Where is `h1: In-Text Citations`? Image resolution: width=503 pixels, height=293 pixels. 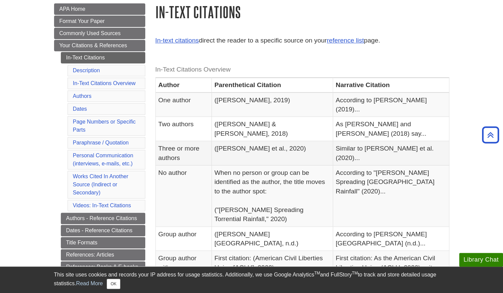 h1: In-Text Citations is located at coordinates (302, 12).